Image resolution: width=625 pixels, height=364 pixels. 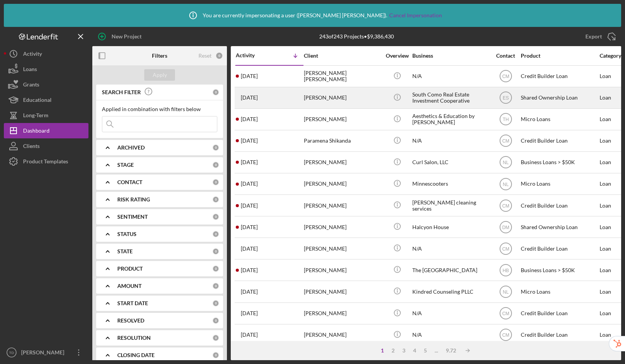 I want to click on a: Educational, so click(x=46, y=100).